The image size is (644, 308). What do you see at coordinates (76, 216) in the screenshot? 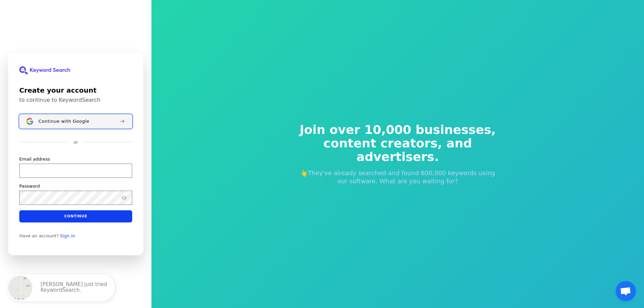
I see `button: Continue` at bounding box center [76, 216].